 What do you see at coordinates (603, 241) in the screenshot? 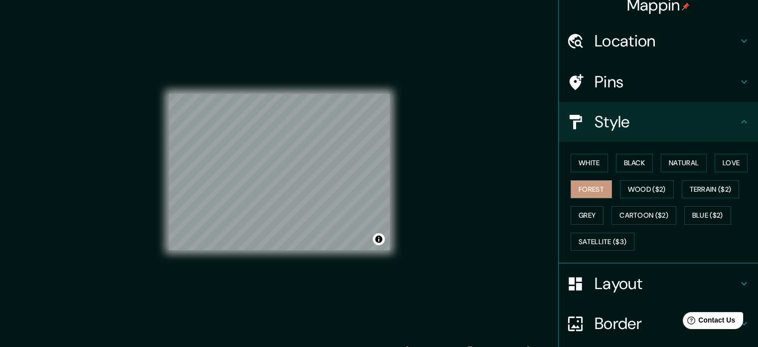
I see `button: Satellite ($3)` at bounding box center [603, 241].